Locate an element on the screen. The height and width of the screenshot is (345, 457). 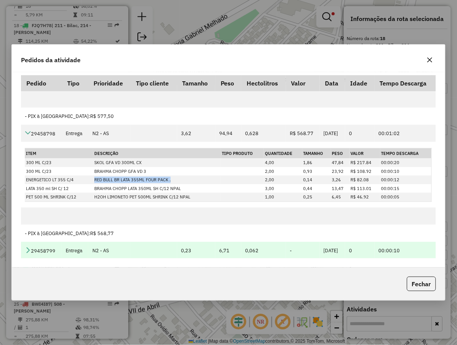
td: 0,93 is located at coordinates (316, 171).